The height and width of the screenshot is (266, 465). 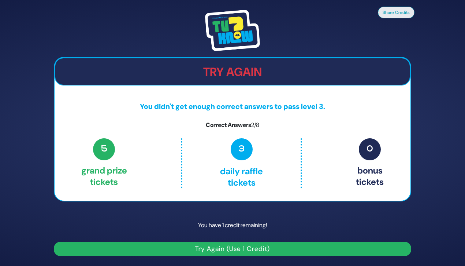 What do you see at coordinates (233, 248) in the screenshot?
I see `button: Try Again (Use 1 Credit)` at bounding box center [233, 248].